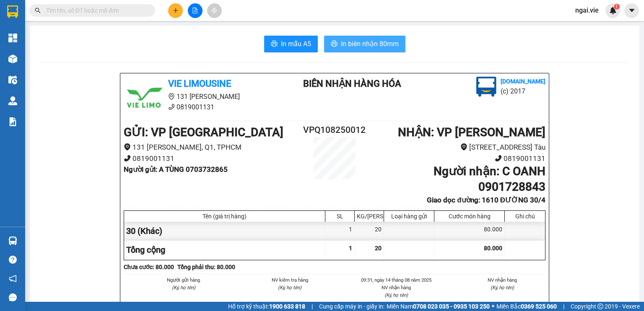  Describe the element at coordinates (13, 279) in the screenshot. I see `span: notification` at that location.